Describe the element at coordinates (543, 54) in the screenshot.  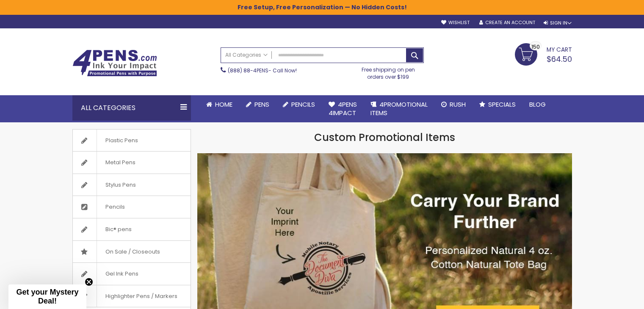
I see `a: $64.50 150` at that location.